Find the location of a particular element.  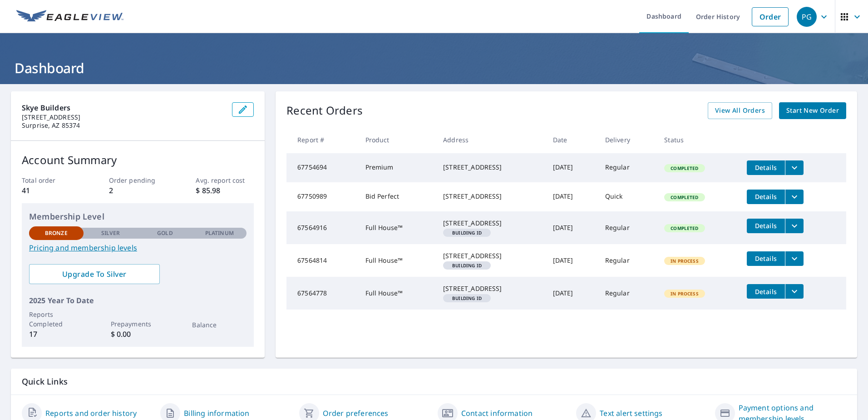

p: $ 85.98 is located at coordinates (225, 191).